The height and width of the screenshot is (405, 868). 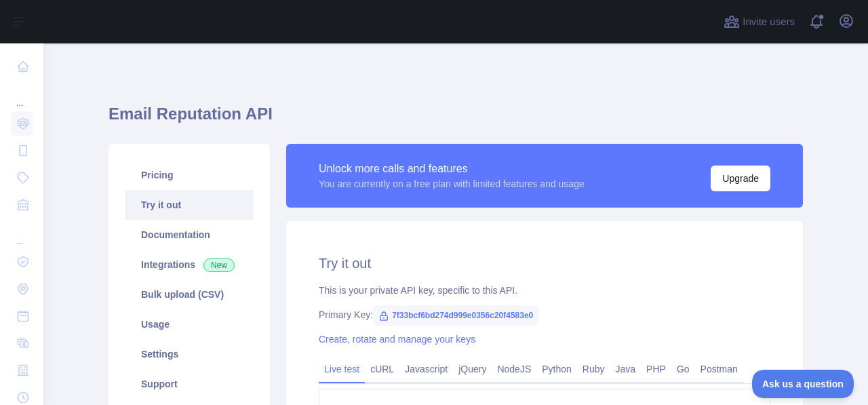 I want to click on a: Python, so click(x=557, y=369).